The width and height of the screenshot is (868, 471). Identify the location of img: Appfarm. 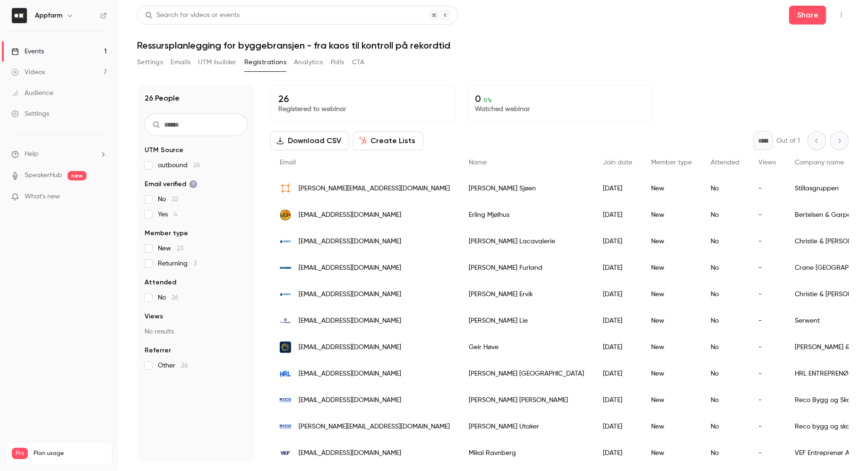
(20, 16).